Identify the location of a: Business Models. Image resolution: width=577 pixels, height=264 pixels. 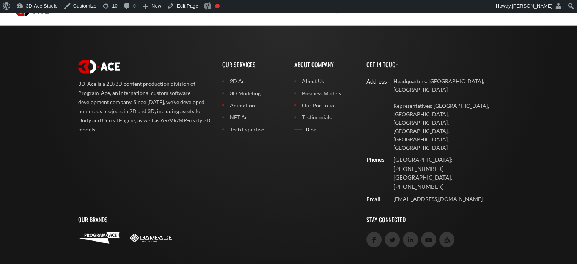
(325, 93).